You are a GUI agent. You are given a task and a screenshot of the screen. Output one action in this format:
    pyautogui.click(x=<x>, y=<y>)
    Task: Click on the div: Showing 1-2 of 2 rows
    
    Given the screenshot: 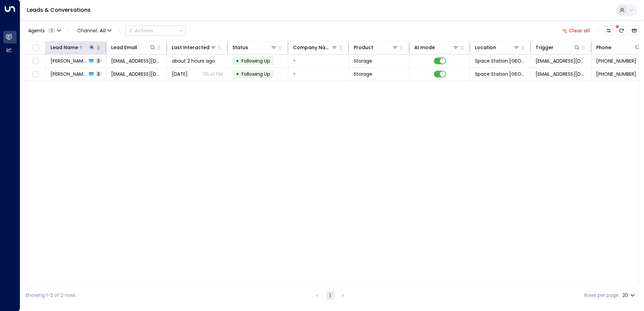 What is the action you would take?
    pyautogui.click(x=50, y=295)
    